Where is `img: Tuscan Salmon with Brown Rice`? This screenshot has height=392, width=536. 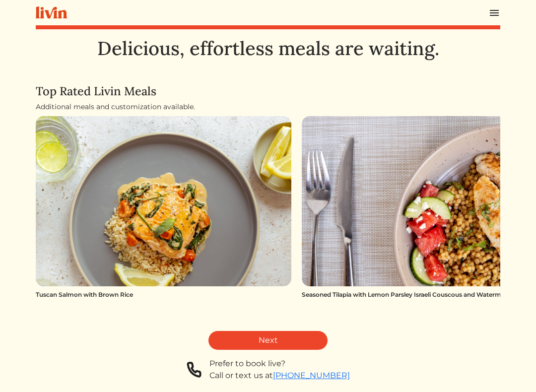
img: Tuscan Salmon with Brown Rice is located at coordinates (163, 201).